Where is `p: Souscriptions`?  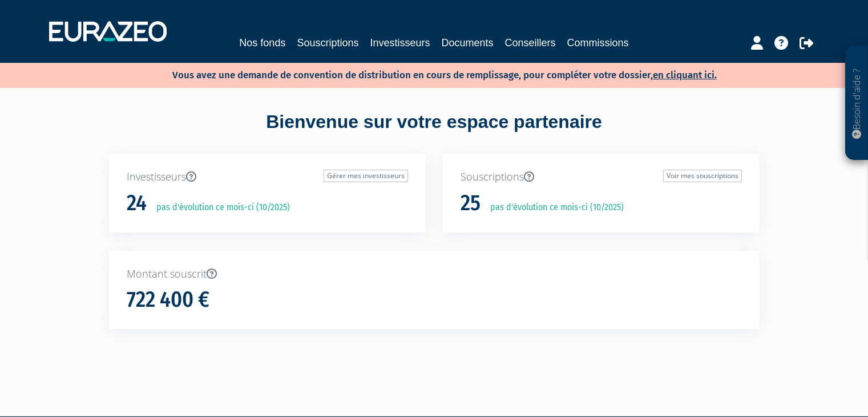 p: Souscriptions is located at coordinates (601, 177).